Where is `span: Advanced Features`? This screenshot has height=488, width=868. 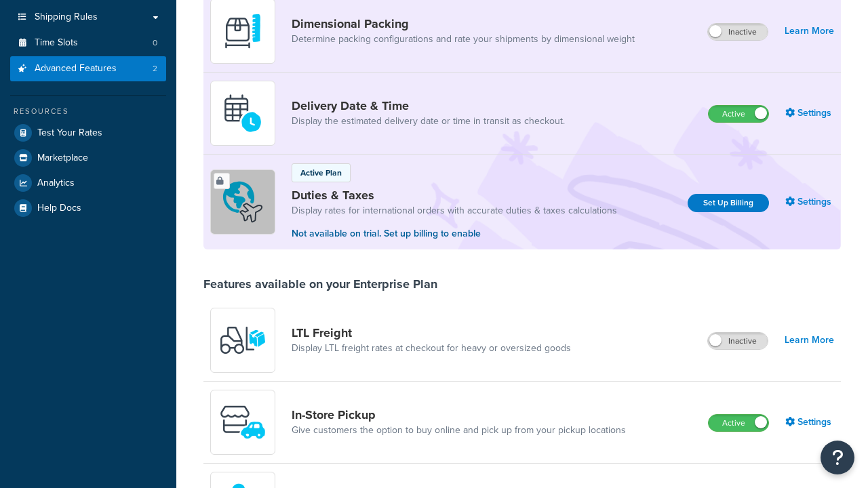
span: Advanced Features is located at coordinates (75, 69).